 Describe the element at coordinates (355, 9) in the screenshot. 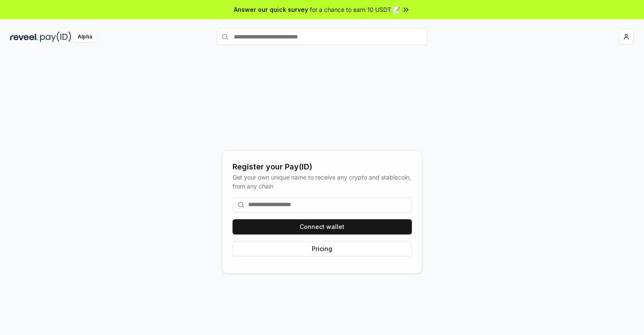

I see `span: for a chance to earn 10 USDT 📝` at that location.